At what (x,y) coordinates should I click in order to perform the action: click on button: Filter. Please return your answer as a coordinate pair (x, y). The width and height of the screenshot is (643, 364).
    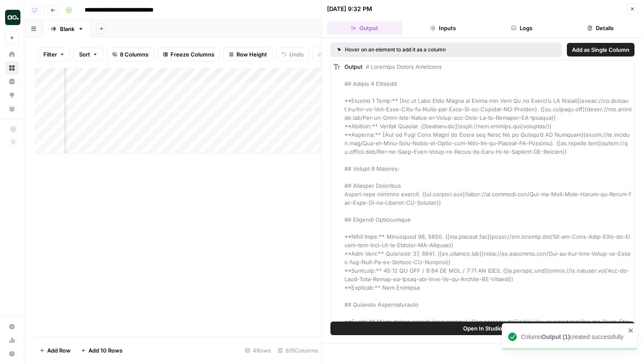
    Looking at the image, I should click on (54, 55).